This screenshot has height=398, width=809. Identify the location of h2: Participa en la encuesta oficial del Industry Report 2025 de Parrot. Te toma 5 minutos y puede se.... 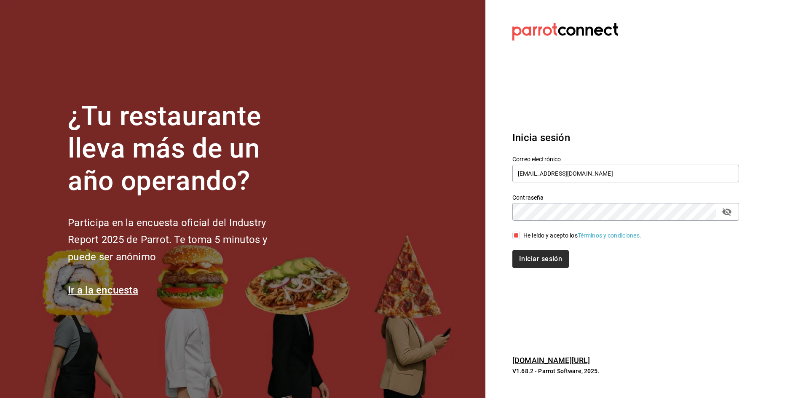
(182, 240).